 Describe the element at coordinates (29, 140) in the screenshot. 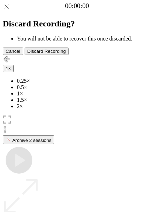

I see `div: Archive 2 sessions` at that location.